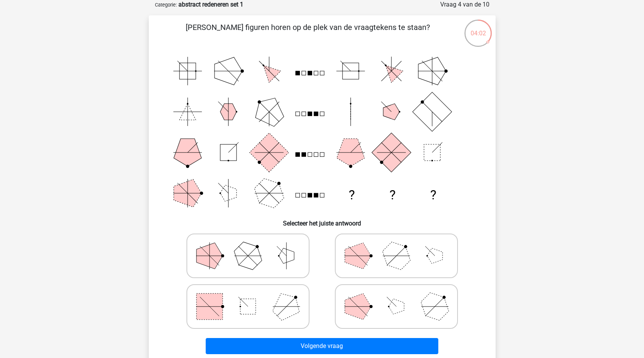  What do you see at coordinates (322, 346) in the screenshot?
I see `button: Volgende vraag` at bounding box center [322, 346].